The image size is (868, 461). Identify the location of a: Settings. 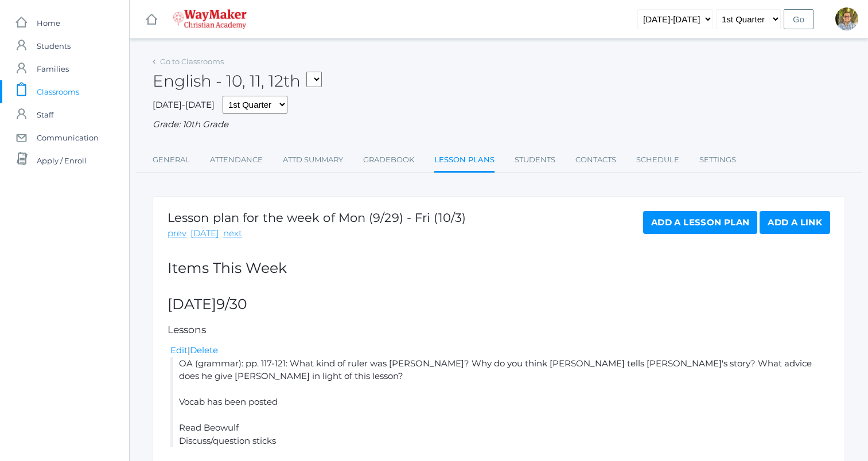
(717, 160).